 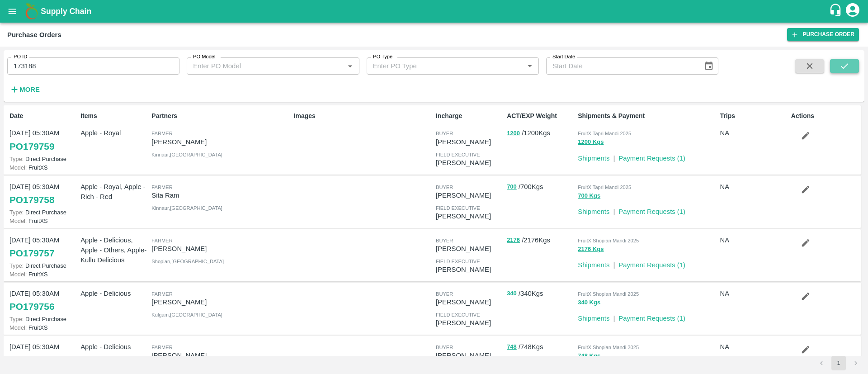 I want to click on strong: More, so click(x=30, y=89).